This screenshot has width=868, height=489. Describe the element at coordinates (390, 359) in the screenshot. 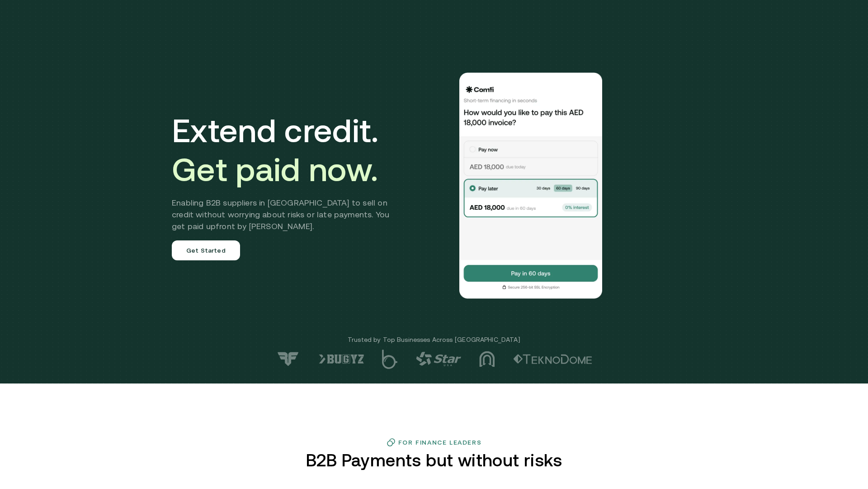

I see `img: logo-5` at that location.